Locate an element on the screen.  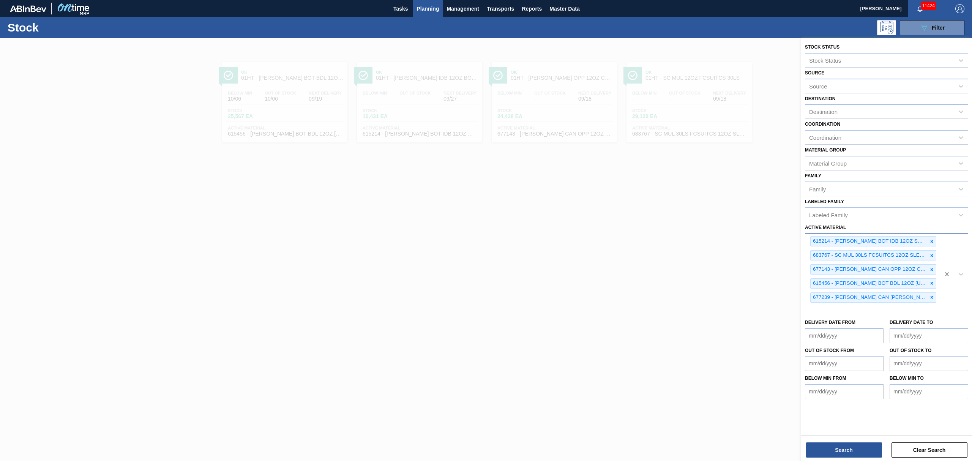
label: Below Min to is located at coordinates (907, 378).